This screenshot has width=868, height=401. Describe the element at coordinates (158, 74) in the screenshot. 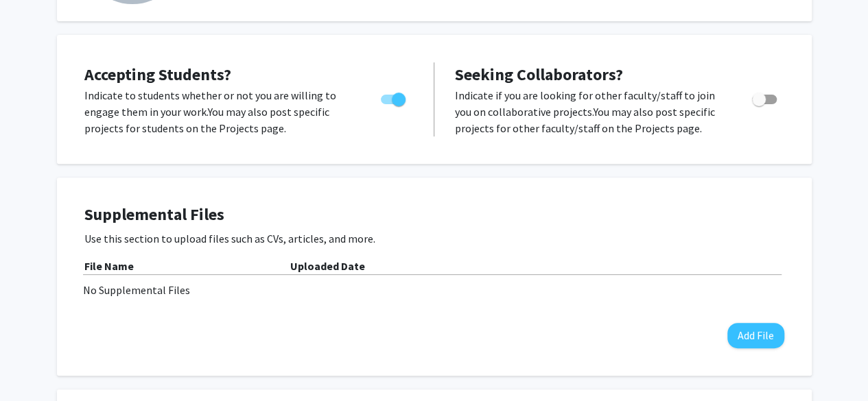

I see `span: Accepting Students?` at that location.